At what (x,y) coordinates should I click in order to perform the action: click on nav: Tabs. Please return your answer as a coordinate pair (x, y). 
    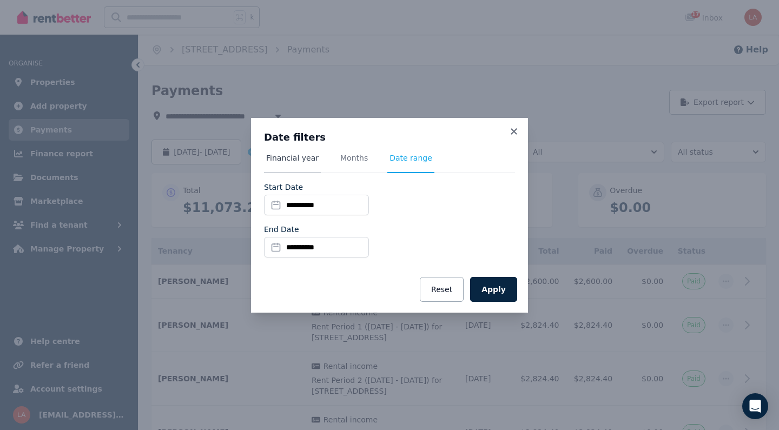
    Looking at the image, I should click on (390, 163).